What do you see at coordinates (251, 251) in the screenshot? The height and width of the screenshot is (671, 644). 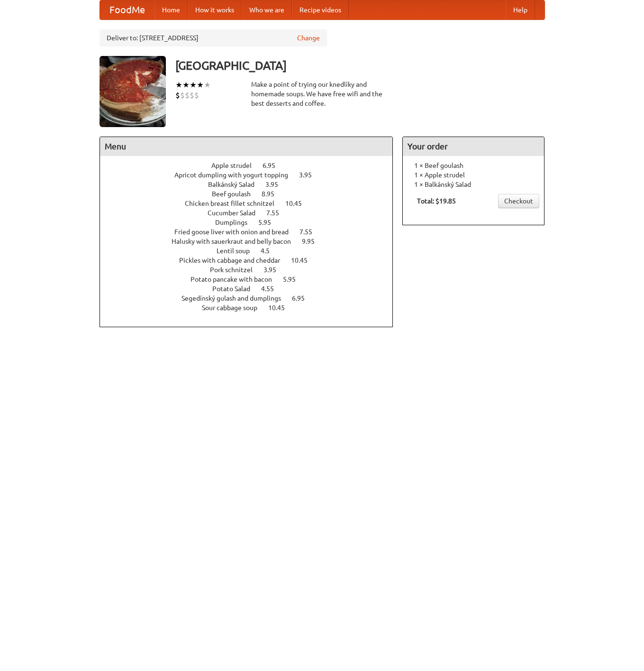 I see `a: Lentil soup 4.5` at bounding box center [251, 251].